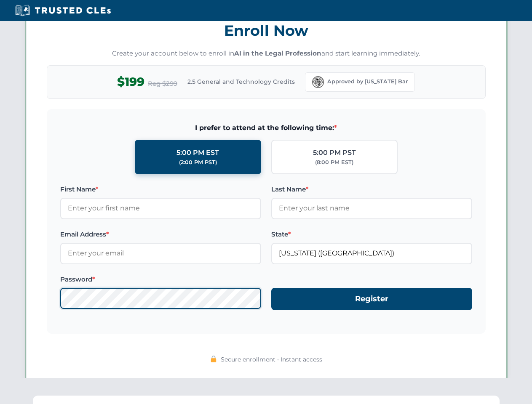 Image resolution: width=532 pixels, height=404 pixels. Describe the element at coordinates (63, 11) in the screenshot. I see `img: Trusted CLEs` at that location.